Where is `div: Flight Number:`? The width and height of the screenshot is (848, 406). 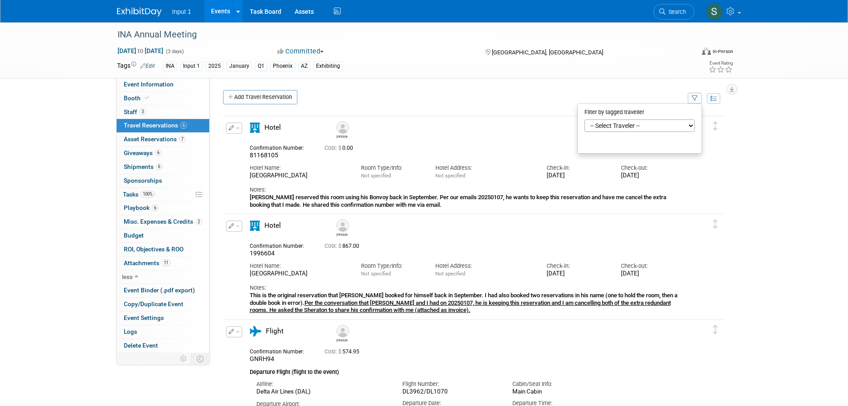
div: Flight Number: is located at coordinates (451, 384).